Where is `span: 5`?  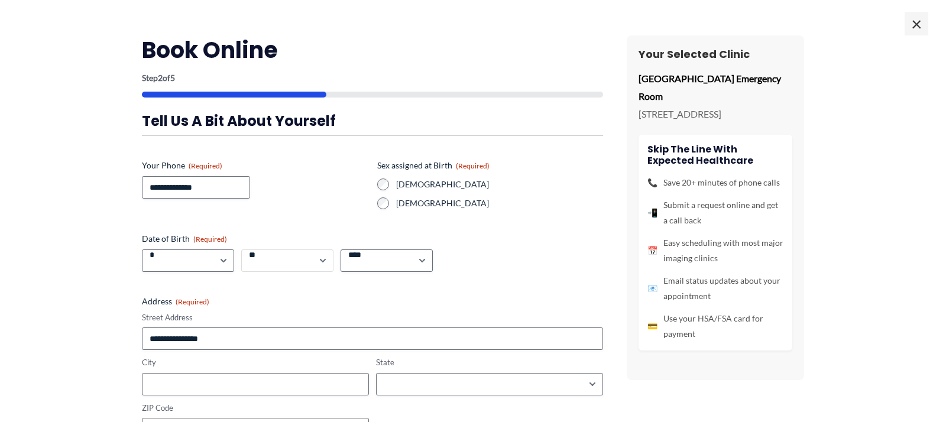 span: 5 is located at coordinates (173, 77).